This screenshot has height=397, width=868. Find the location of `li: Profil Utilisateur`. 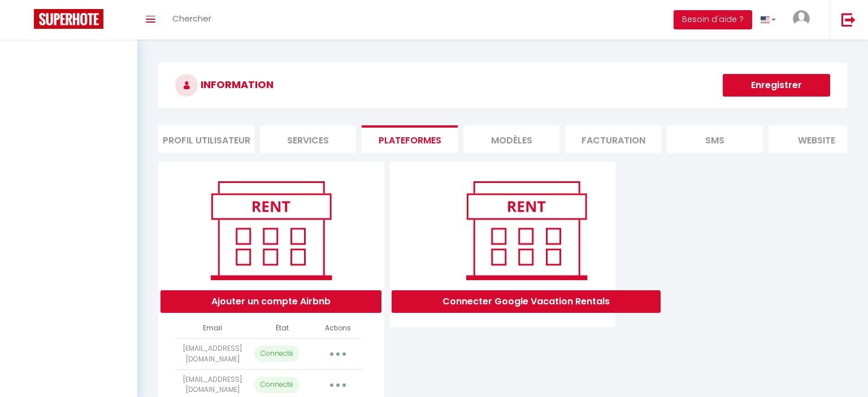

li: Profil Utilisateur is located at coordinates (206, 139).